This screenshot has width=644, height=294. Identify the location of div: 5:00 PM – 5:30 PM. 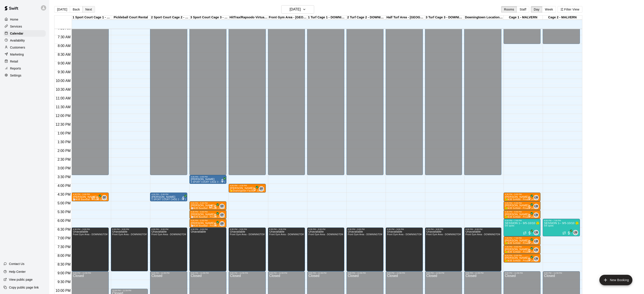
(522, 203).